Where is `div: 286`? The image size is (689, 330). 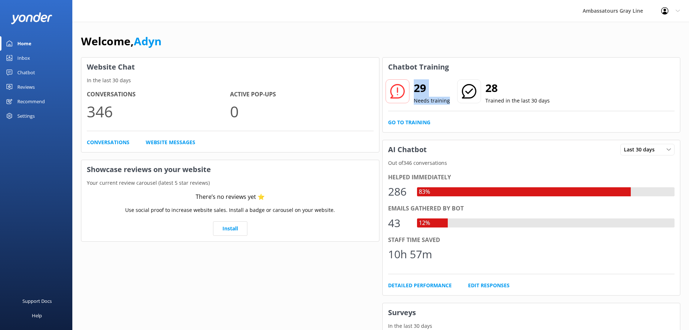 div: 286 is located at coordinates (399, 191).